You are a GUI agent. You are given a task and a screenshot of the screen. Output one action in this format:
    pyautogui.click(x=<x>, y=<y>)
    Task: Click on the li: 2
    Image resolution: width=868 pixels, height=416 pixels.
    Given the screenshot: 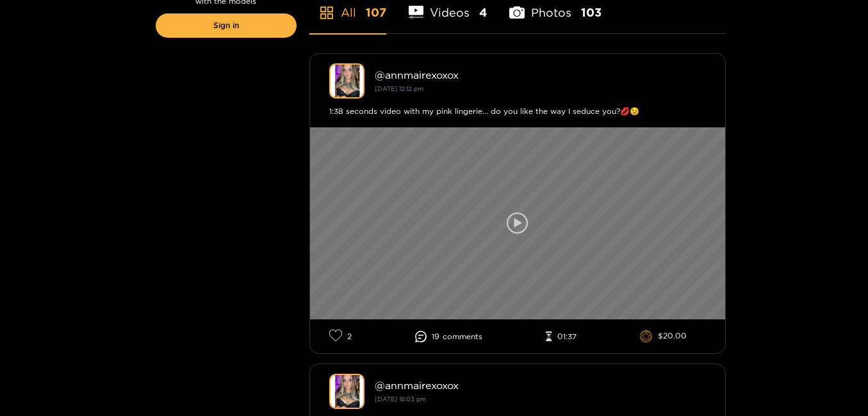 What is the action you would take?
    pyautogui.click(x=340, y=335)
    